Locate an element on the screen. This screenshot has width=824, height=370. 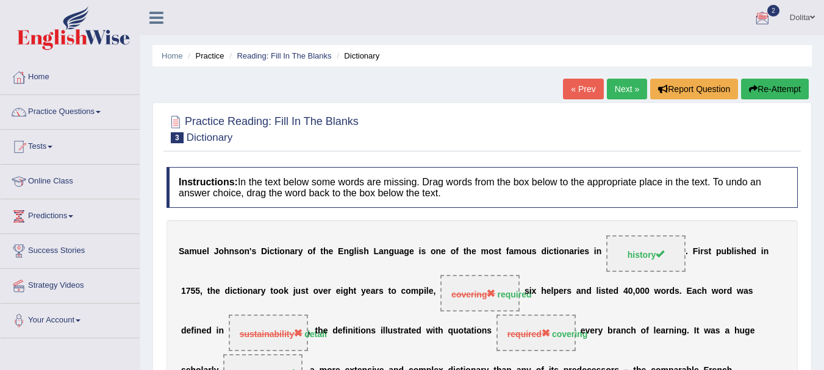
span: covering is located at coordinates (474, 295).